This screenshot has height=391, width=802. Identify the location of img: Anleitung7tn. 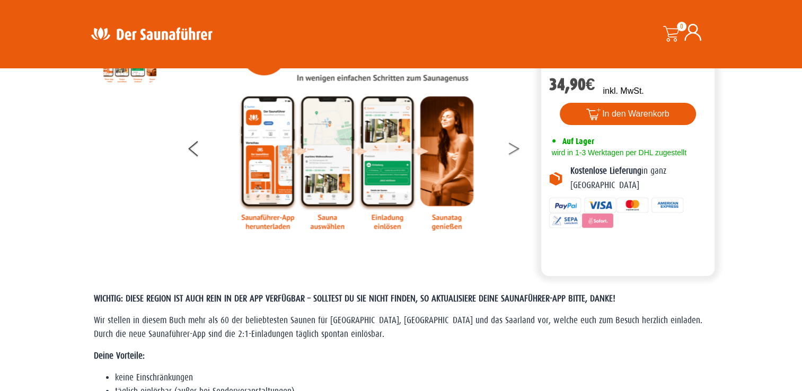
(357, 130).